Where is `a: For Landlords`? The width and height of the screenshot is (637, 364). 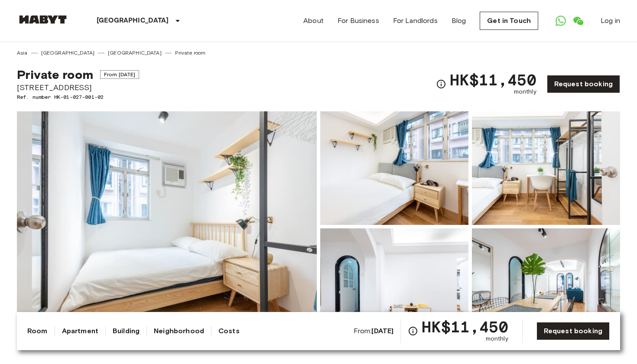 a: For Landlords is located at coordinates (415, 21).